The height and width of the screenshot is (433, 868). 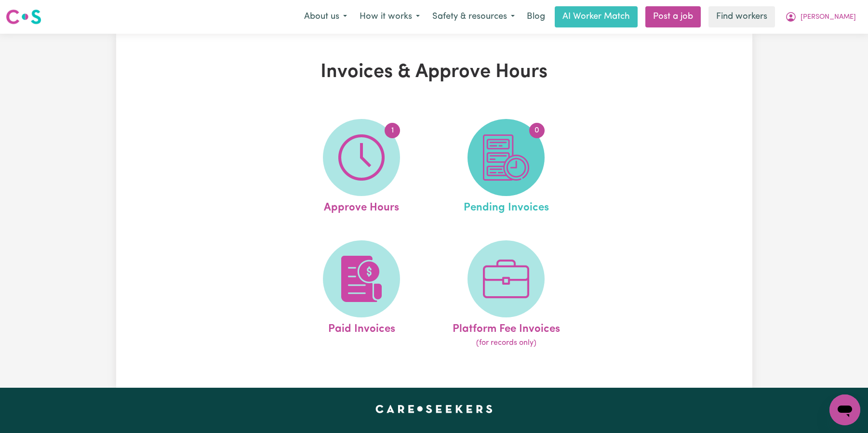 I want to click on span: Approve Hours, so click(x=361, y=206).